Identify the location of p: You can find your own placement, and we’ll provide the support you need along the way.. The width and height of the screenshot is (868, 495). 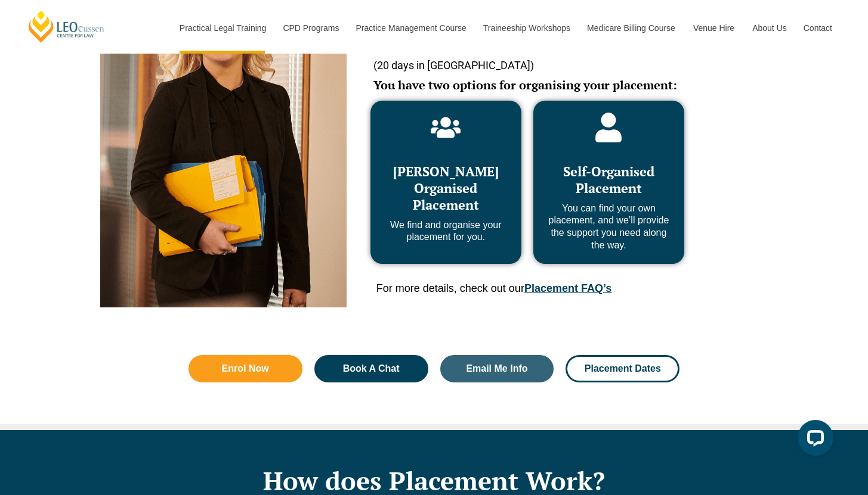
(608, 227).